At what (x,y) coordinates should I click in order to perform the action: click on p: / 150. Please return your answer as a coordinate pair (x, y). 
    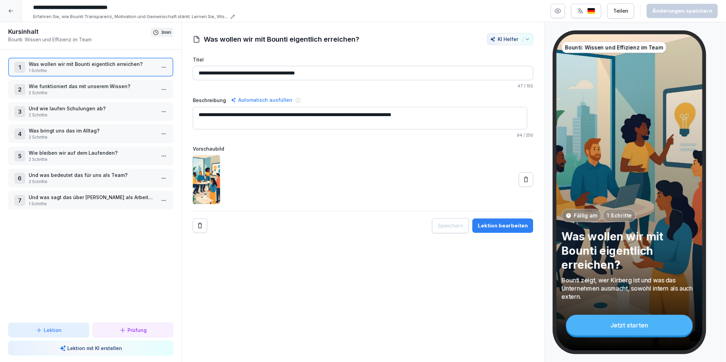
    Looking at the image, I should click on (363, 86).